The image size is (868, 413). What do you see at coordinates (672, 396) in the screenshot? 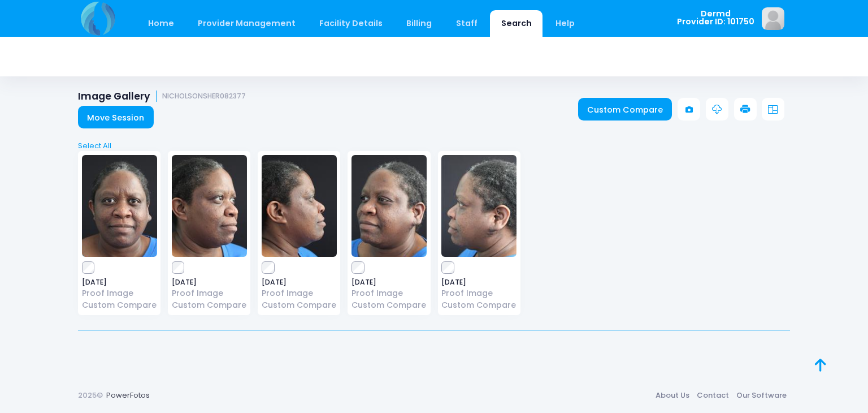
I see `a: About Us` at bounding box center [672, 396].